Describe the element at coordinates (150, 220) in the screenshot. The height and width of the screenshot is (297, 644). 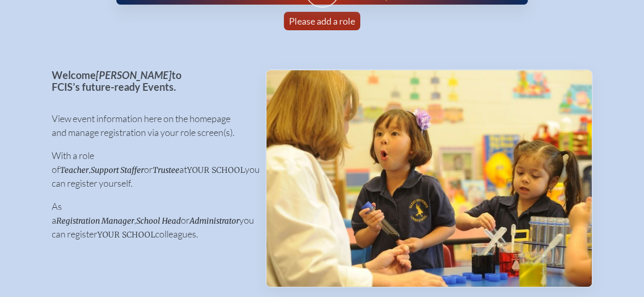
I see `p: As a , or you can register colleagues.` at that location.